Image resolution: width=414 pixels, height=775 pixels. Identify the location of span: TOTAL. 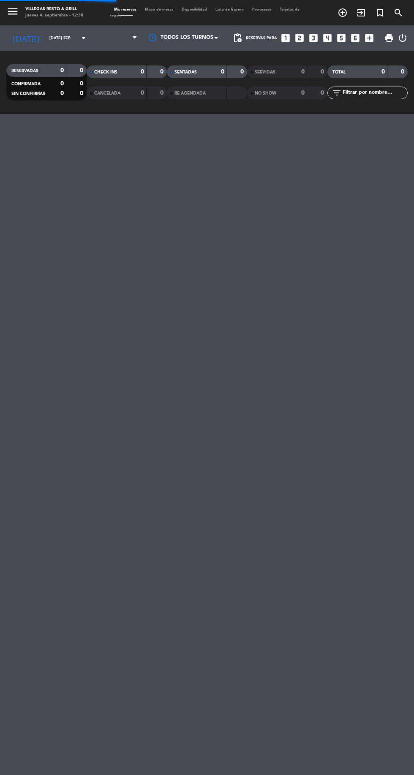
(339, 72).